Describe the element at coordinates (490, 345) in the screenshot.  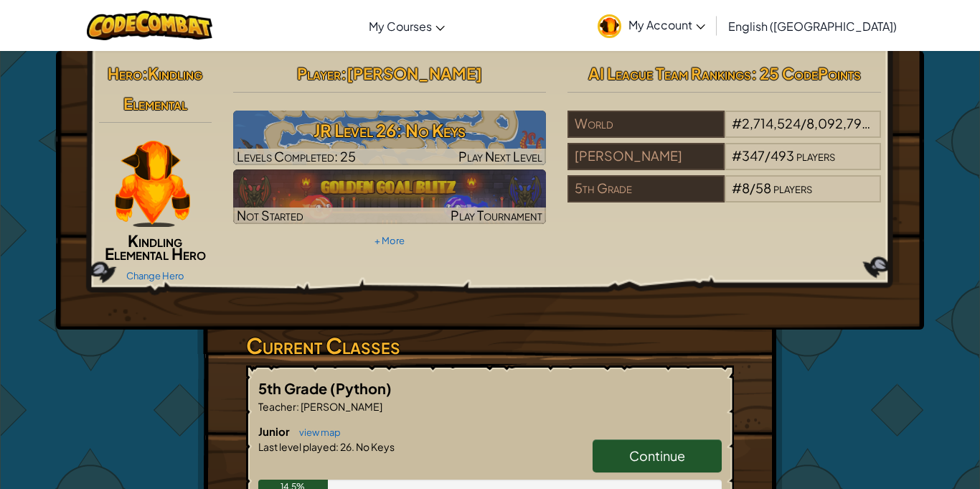
I see `h3: Current Classes` at that location.